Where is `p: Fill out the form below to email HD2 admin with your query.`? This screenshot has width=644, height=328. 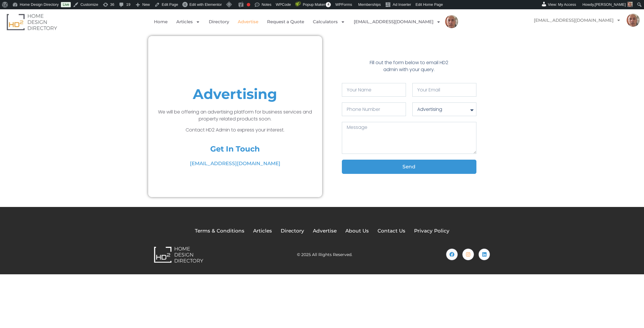 p: Fill out the form below to email HD2 admin with your query. is located at coordinates (409, 66).